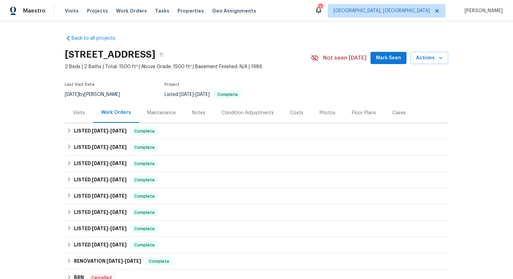 The height and width of the screenshot is (279, 513). What do you see at coordinates (429, 58) in the screenshot?
I see `button: Actions` at bounding box center [429, 58].